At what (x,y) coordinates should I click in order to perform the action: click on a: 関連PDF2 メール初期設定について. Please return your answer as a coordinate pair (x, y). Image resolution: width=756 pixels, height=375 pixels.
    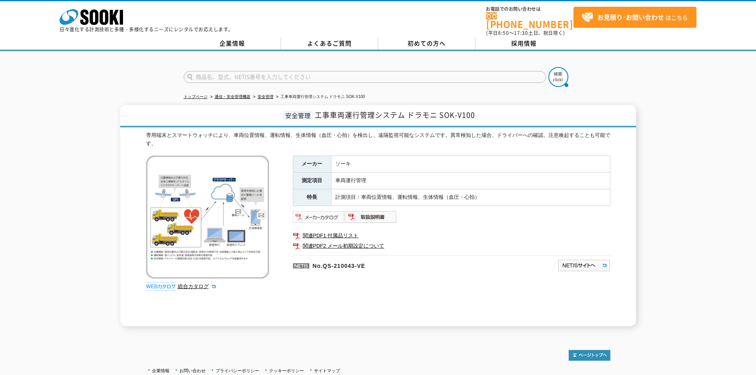
    Looking at the image, I should click on (451, 246).